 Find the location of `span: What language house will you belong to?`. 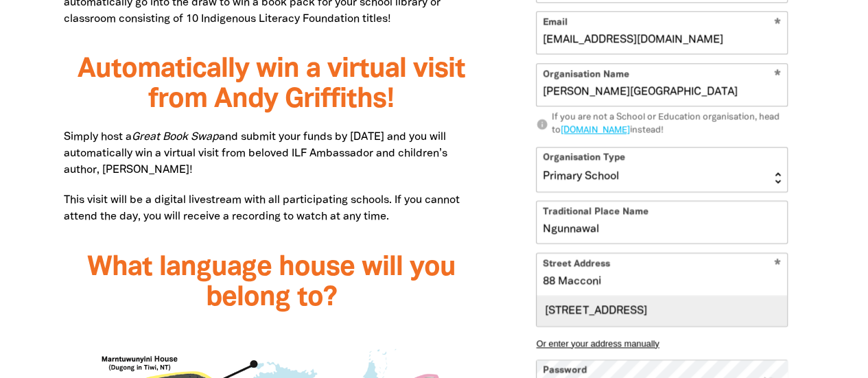

span: What language house will you belong to? is located at coordinates (270, 282).